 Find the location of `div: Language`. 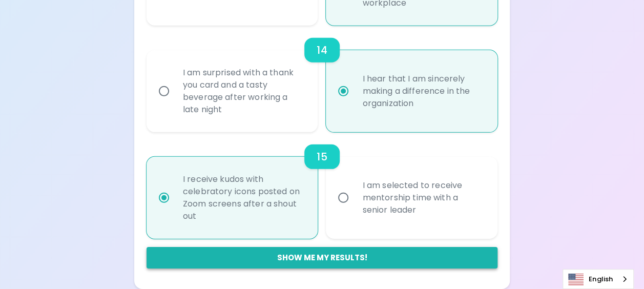

div: Language is located at coordinates (598, 279).